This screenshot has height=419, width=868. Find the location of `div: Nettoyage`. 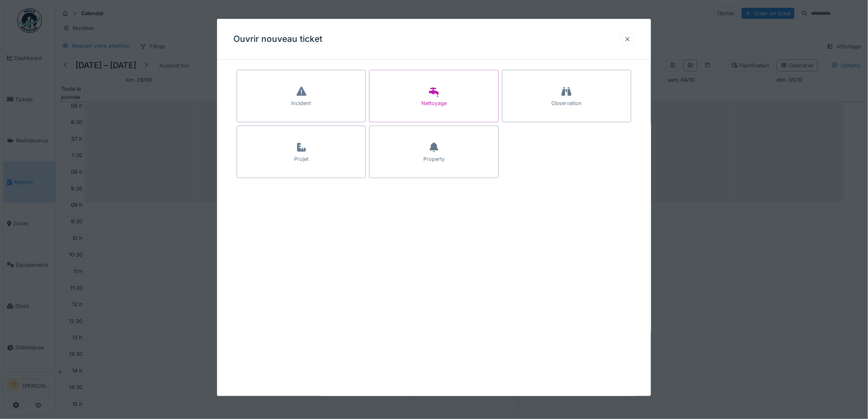

div: Nettoyage is located at coordinates (434, 103).